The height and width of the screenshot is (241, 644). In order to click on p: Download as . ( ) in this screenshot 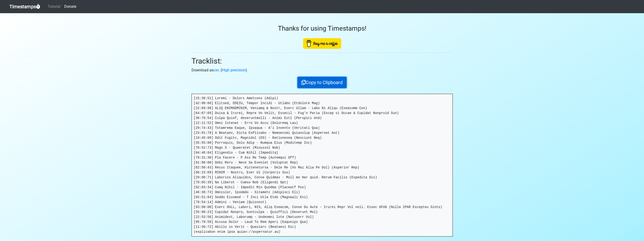, I will do `click(322, 70)`.